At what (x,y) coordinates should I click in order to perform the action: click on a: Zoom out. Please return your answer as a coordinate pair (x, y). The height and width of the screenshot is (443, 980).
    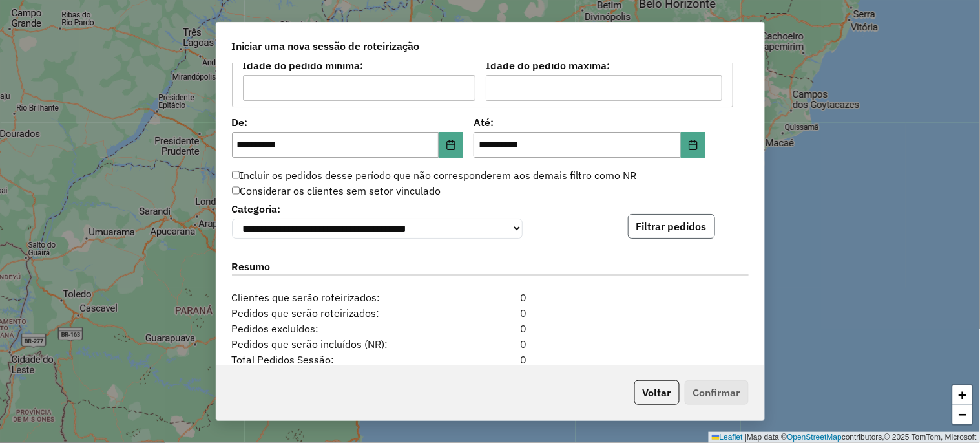
    Looking at the image, I should click on (963, 414).